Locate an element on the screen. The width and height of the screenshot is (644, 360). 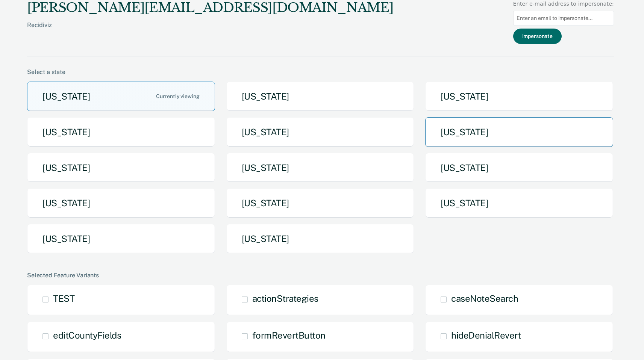
button: Impersonate is located at coordinates (537, 36).